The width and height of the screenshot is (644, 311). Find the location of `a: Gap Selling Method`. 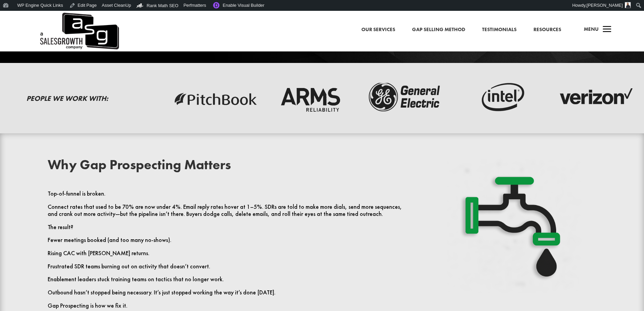

a: Gap Selling Method is located at coordinates (438, 30).